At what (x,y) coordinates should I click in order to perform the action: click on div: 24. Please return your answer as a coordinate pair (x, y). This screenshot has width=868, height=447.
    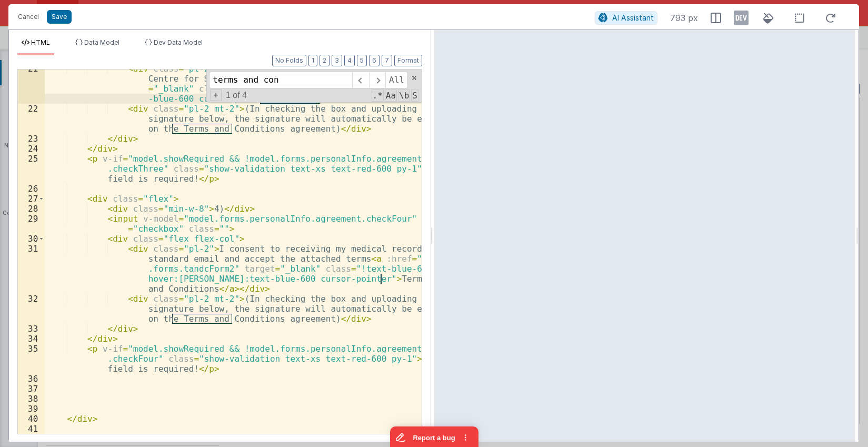
    Looking at the image, I should click on (31, 149).